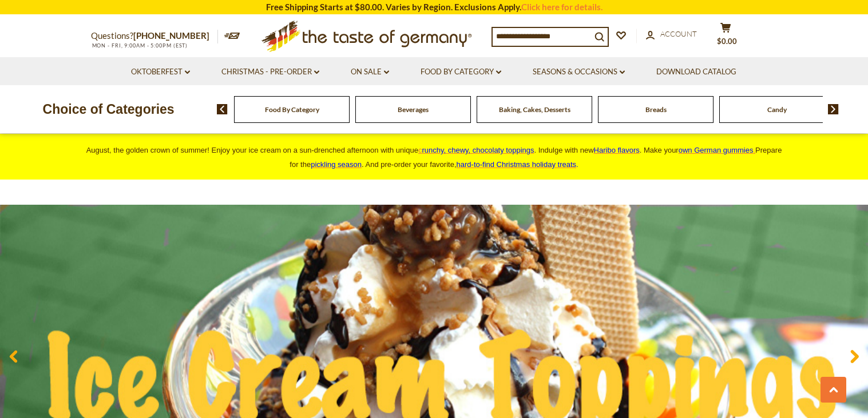 The width and height of the screenshot is (868, 418). I want to click on a: hard-to-find Christmas holiday treats, so click(517, 164).